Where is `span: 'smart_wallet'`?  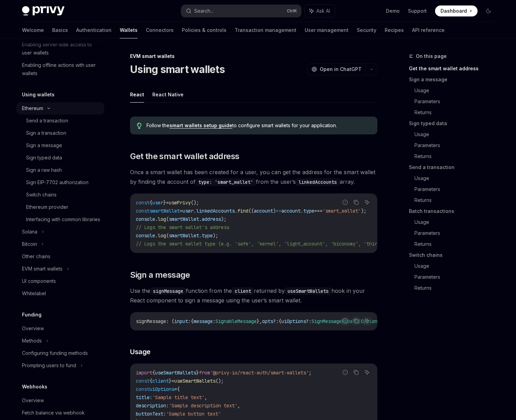 span: 'smart_wallet' is located at coordinates (342, 211).